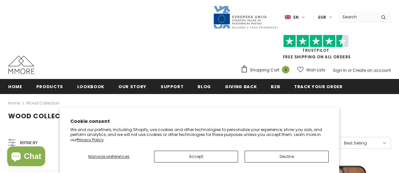 This screenshot has height=173, width=399. Describe the element at coordinates (265, 70) in the screenshot. I see `span: Shopping Cart` at that location.